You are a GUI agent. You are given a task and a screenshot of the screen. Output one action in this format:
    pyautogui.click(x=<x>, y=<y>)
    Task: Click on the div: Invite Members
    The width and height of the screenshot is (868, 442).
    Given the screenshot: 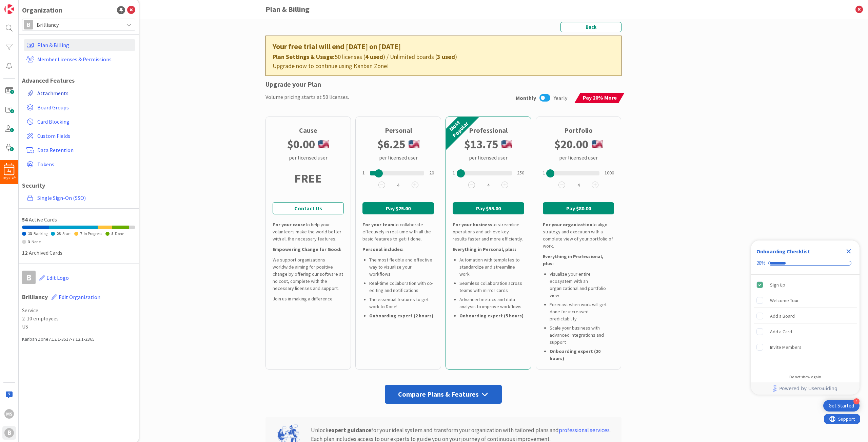 What is the action you would take?
    pyautogui.click(x=786, y=347)
    